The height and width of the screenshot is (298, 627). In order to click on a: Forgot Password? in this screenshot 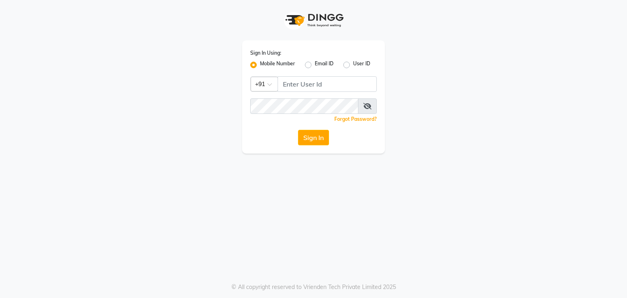, I will do `click(356, 119)`.